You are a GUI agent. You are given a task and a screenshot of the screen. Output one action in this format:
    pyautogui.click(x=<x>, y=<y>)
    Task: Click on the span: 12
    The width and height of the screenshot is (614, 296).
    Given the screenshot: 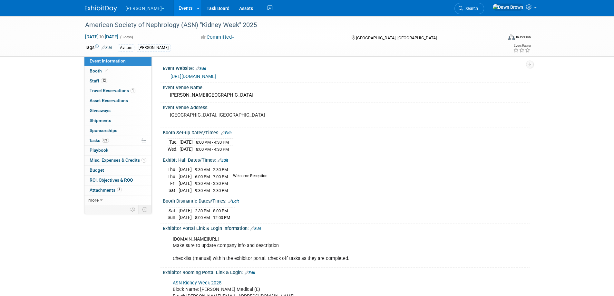 What is the action you would take?
    pyautogui.click(x=104, y=81)
    